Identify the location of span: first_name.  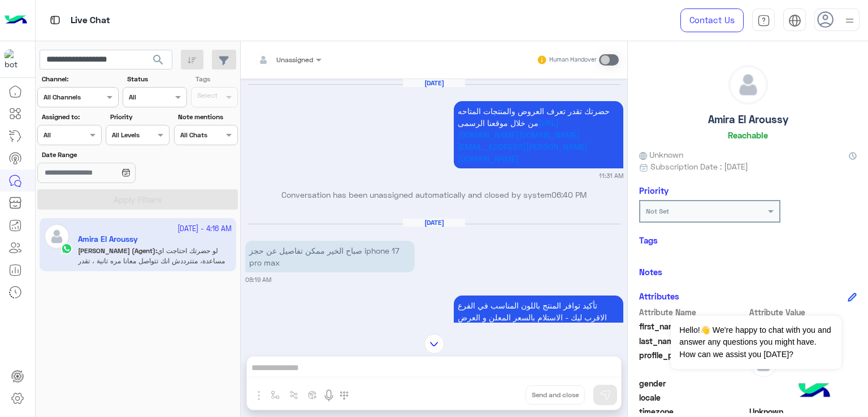
(693, 326).